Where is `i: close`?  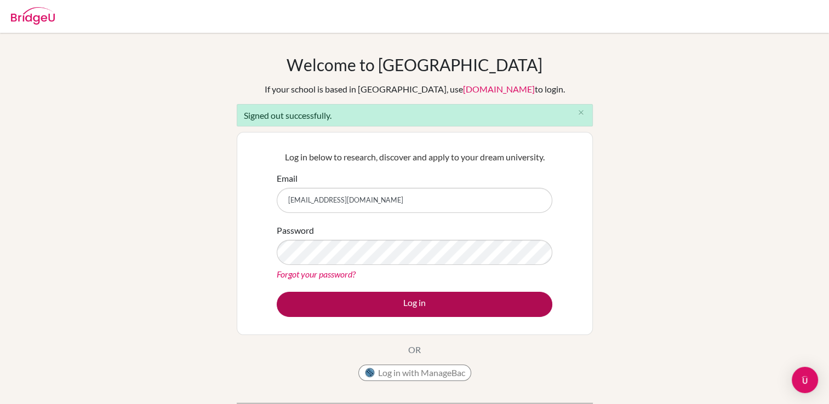 i: close is located at coordinates (580, 112).